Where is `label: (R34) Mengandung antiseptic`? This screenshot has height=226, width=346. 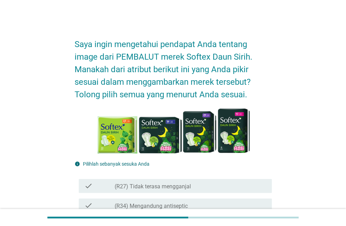
label: (R34) Mengandung antiseptic is located at coordinates (151, 206).